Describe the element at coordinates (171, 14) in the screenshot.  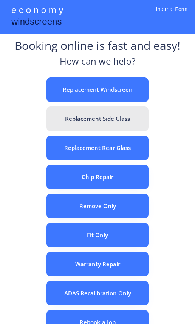
I see `div: Internal Form` at that location.